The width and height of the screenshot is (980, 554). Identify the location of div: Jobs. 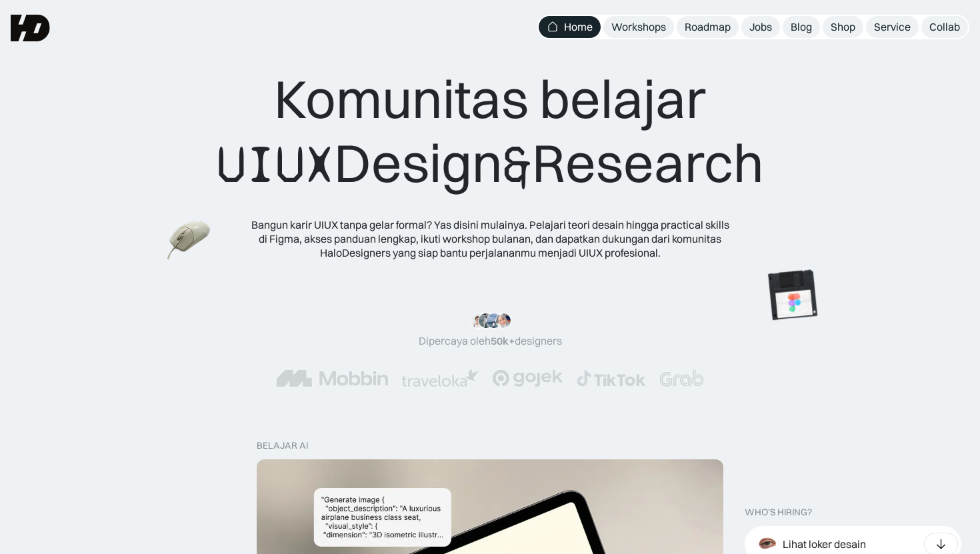
(761, 26).